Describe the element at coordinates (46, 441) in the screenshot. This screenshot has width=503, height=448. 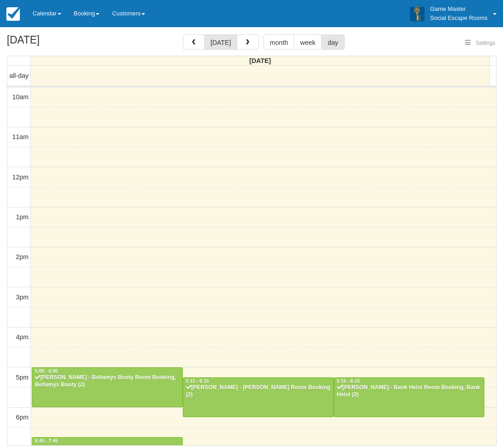
I see `span: 6:45 - 7:45` at that location.